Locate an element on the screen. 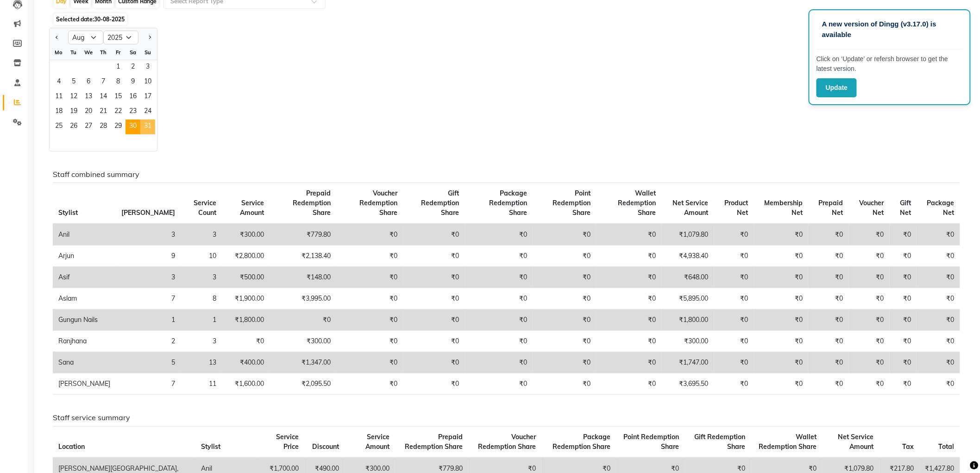  span: Stylist is located at coordinates (211, 447).